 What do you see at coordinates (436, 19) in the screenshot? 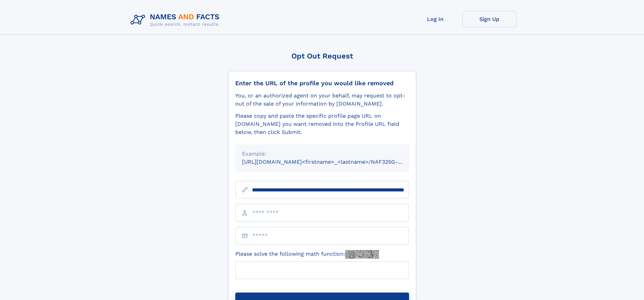
I see `a: Log In` at bounding box center [436, 19].